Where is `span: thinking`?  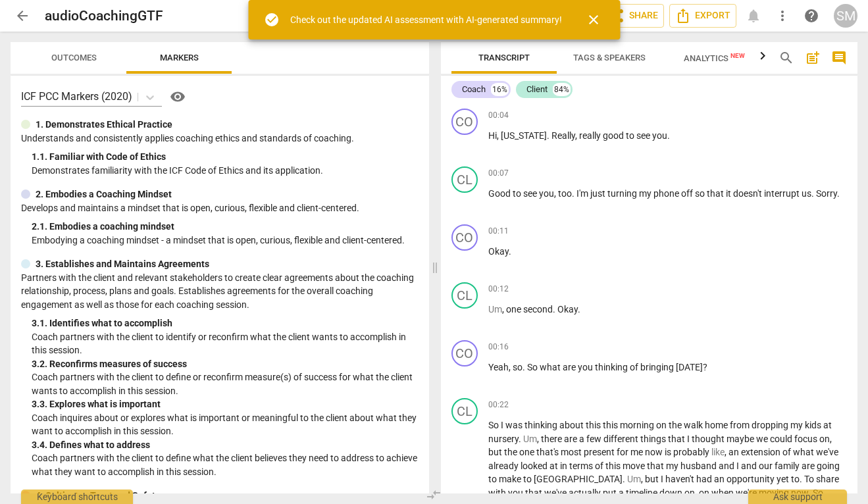 span: thinking is located at coordinates (612, 367).